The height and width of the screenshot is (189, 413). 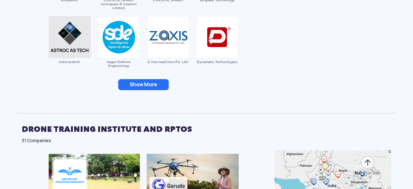 I want to click on a: Astrocastech, so click(x=70, y=49).